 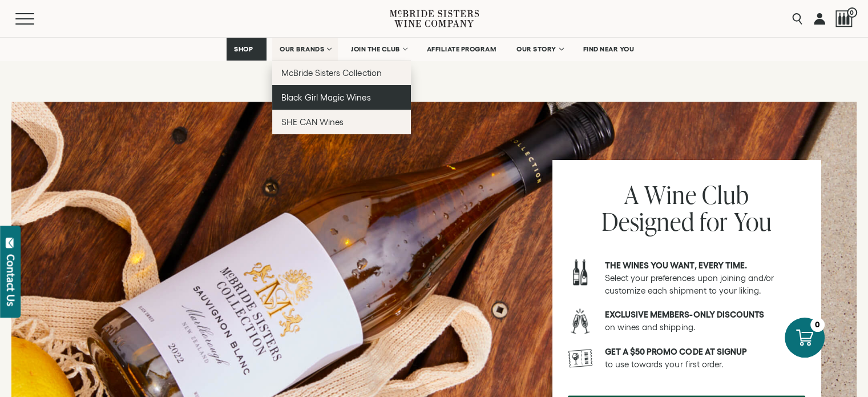 What do you see at coordinates (331, 73) in the screenshot?
I see `span: McBride Sisters Collection` at bounding box center [331, 73].